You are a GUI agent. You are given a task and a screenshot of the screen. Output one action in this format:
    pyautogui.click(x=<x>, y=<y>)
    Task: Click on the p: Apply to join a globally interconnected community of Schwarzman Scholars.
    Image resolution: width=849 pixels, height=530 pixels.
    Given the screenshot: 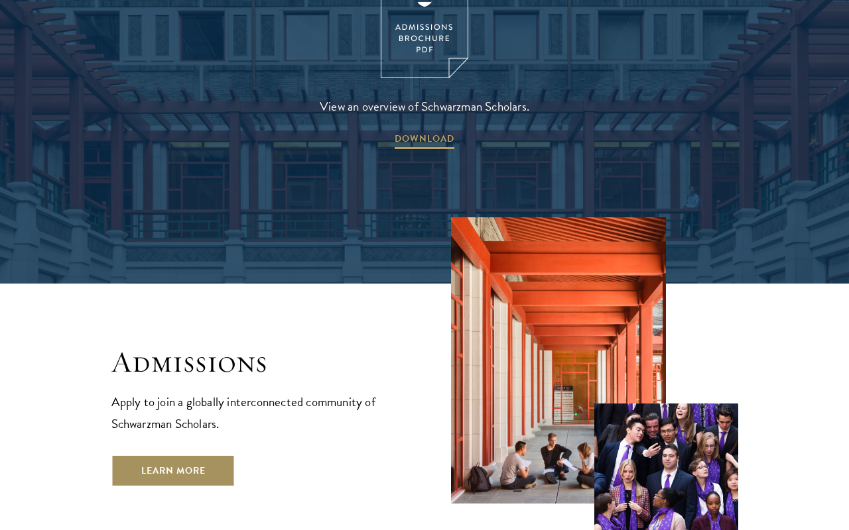 What is the action you would take?
    pyautogui.click(x=255, y=413)
    